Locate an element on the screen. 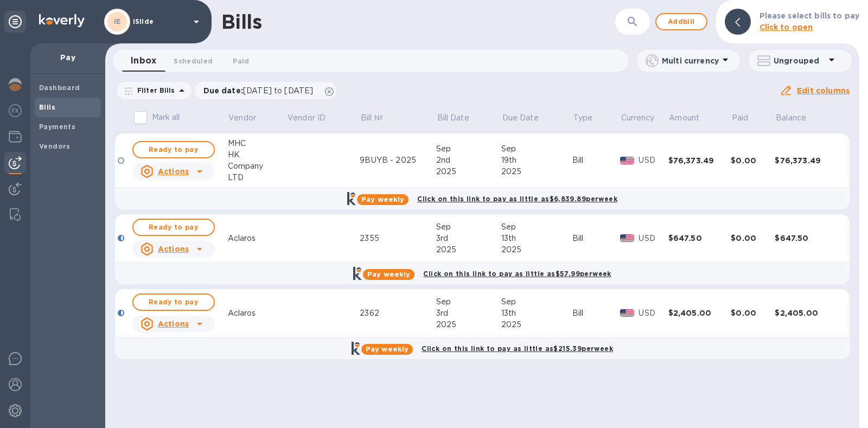 Image resolution: width=868 pixels, height=428 pixels. p: Ungrouped is located at coordinates (799, 61).